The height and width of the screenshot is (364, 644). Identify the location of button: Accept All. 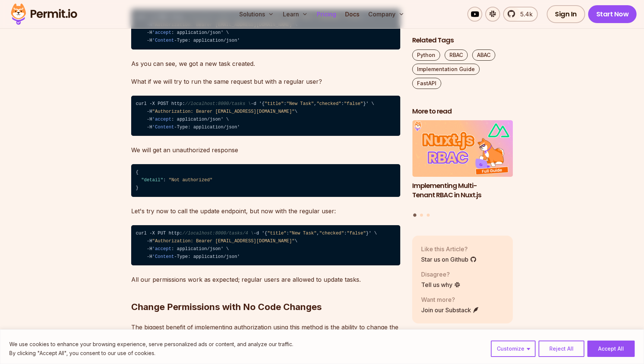
(610, 348).